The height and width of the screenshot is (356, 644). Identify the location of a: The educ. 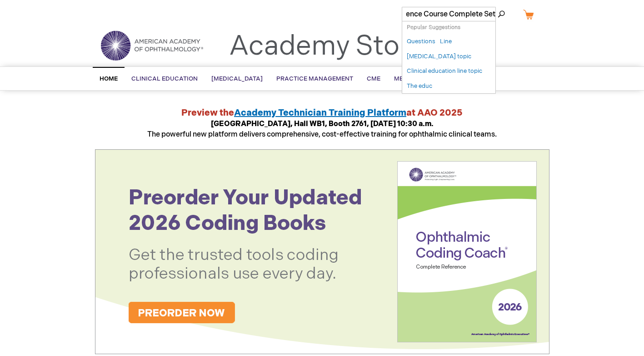
(419, 86).